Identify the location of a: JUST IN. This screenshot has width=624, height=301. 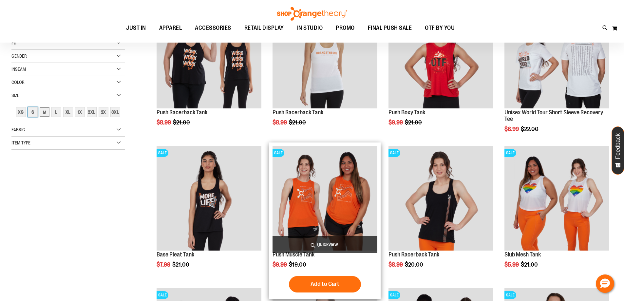
(136, 28).